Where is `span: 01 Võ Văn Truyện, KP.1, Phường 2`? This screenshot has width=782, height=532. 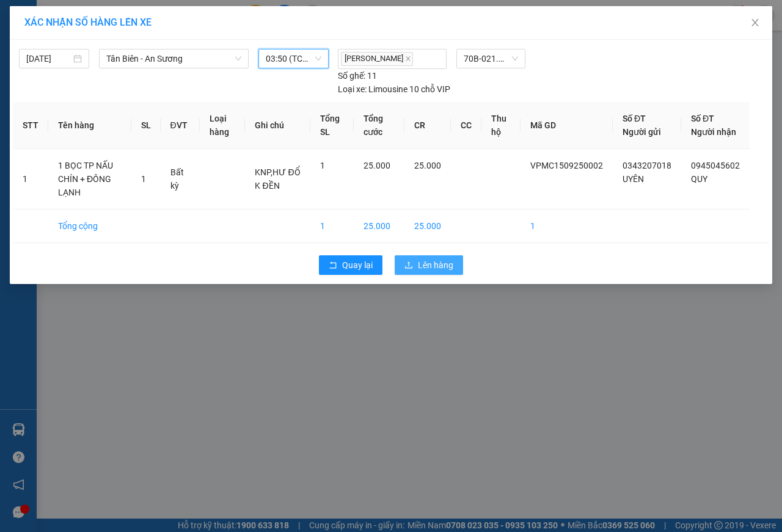 span: 01 Võ Văn Truyện, KP.1, Phường 2 is located at coordinates (132, 44).